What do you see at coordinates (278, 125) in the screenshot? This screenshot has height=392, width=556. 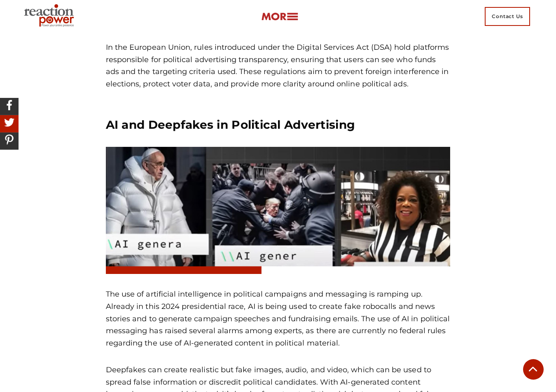 I see `h3: AI and Deepfakes in Political Advertising` at bounding box center [278, 125].